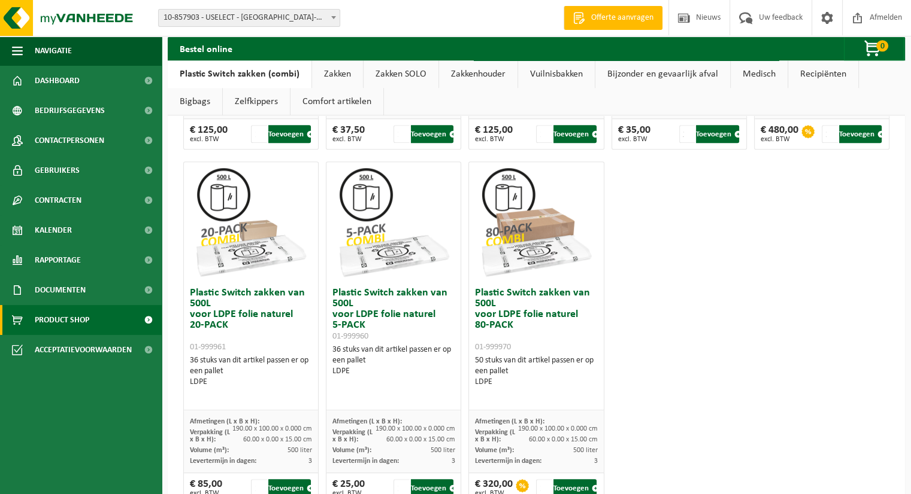 The width and height of the screenshot is (911, 494). What do you see at coordinates (779, 134) in the screenshot?
I see `div: € 480,00` at bounding box center [779, 134].